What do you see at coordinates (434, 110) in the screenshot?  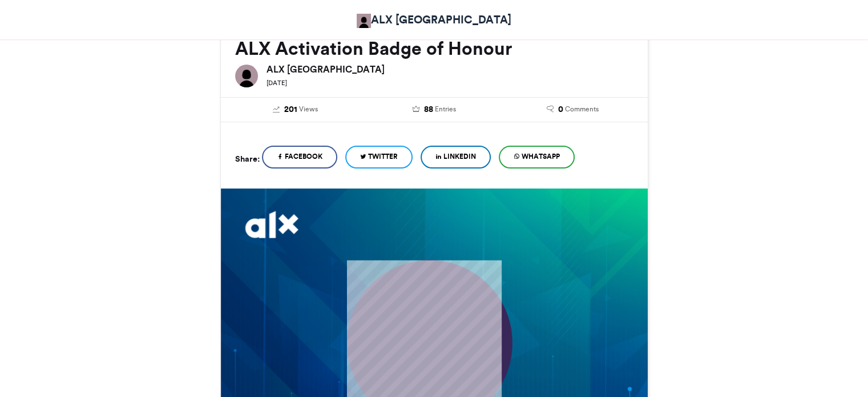 I see `a: 88 Entries` at bounding box center [434, 110].